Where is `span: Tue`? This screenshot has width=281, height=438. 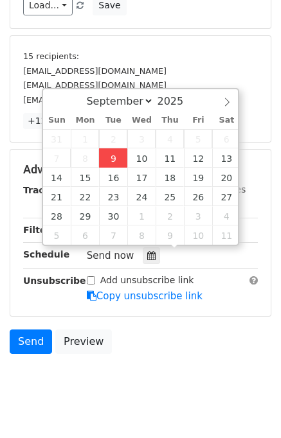
span: Tue is located at coordinates (113, 120).